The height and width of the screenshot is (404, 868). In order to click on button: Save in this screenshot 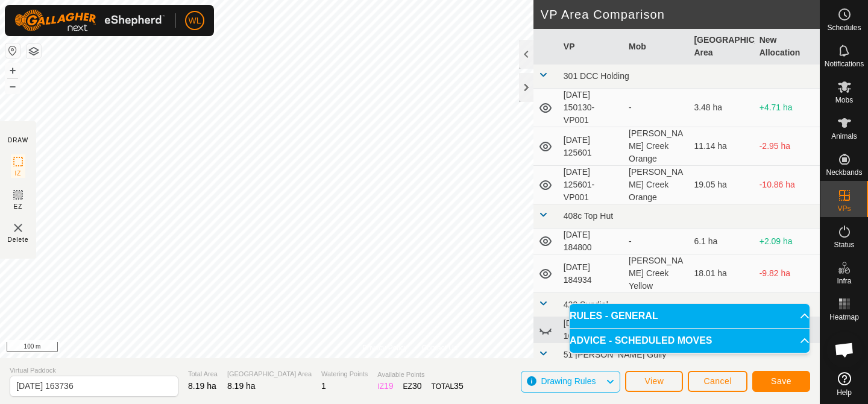, I will do `click(781, 381)`.